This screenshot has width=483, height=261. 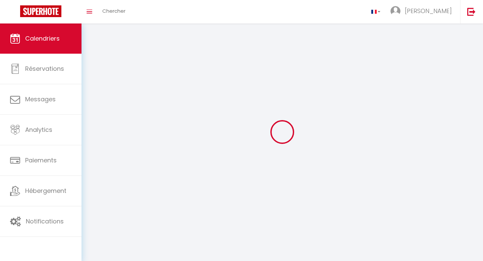 What do you see at coordinates (41, 160) in the screenshot?
I see `span: Paiements` at bounding box center [41, 160].